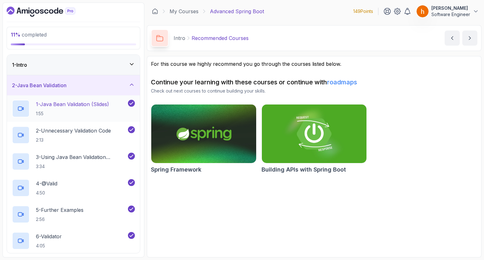  What do you see at coordinates (451, 14) in the screenshot?
I see `p: Software Engineer` at bounding box center [451, 14].